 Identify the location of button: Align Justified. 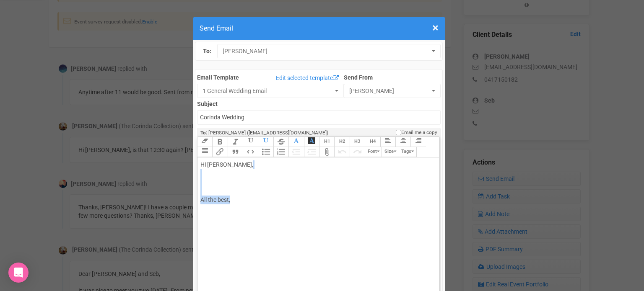
(205, 152).